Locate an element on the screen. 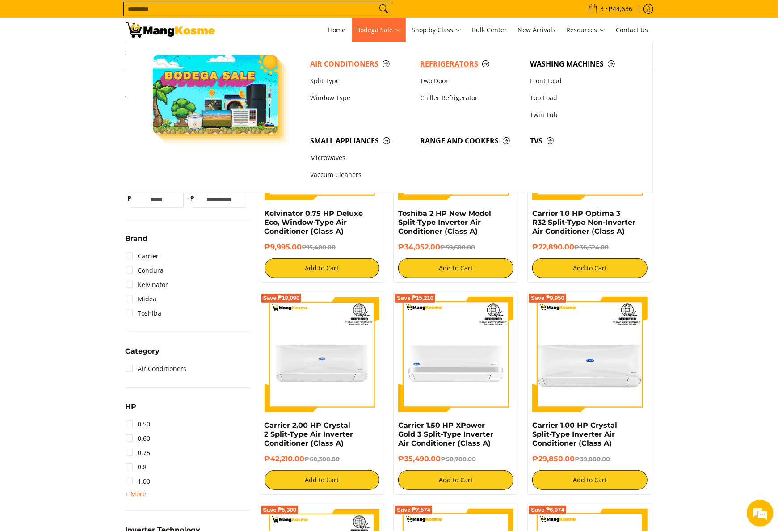 This screenshot has width=778, height=531. a: Carrier 1.0 HP Optima 3 R32 Split-Type Non-Inverter Air Conditioner (Class A) is located at coordinates (583, 222).